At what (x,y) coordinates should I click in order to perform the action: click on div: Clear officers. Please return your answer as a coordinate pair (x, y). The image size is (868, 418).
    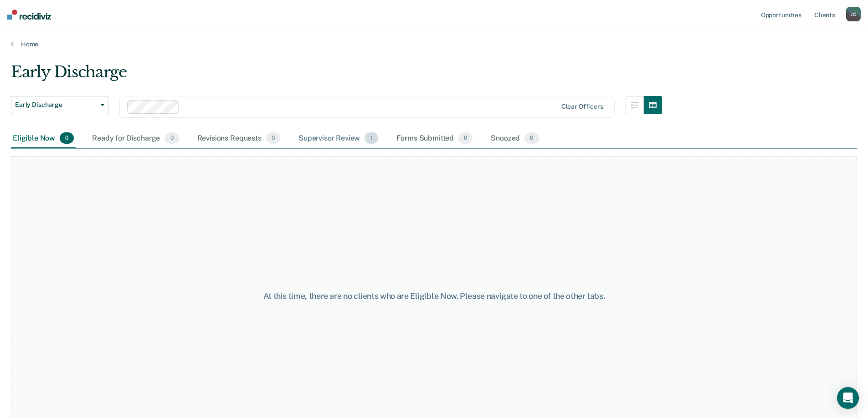
    Looking at the image, I should click on (582, 107).